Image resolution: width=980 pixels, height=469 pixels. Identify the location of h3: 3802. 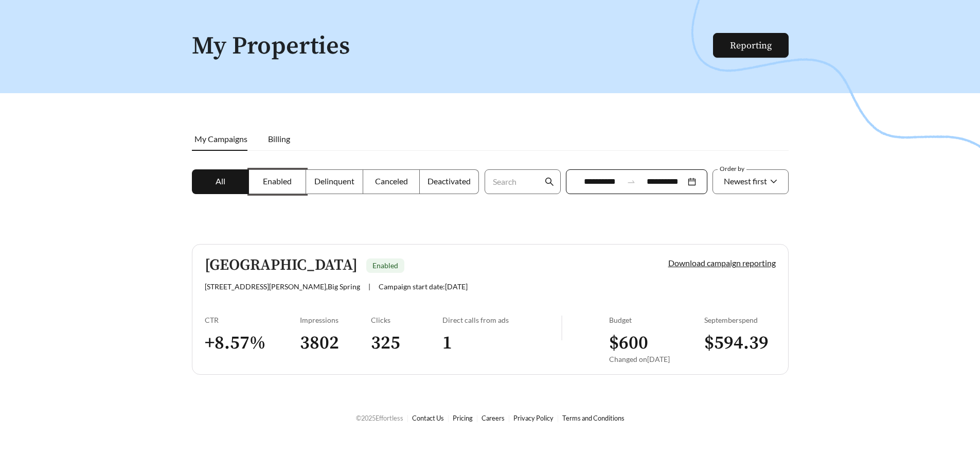
(335, 343).